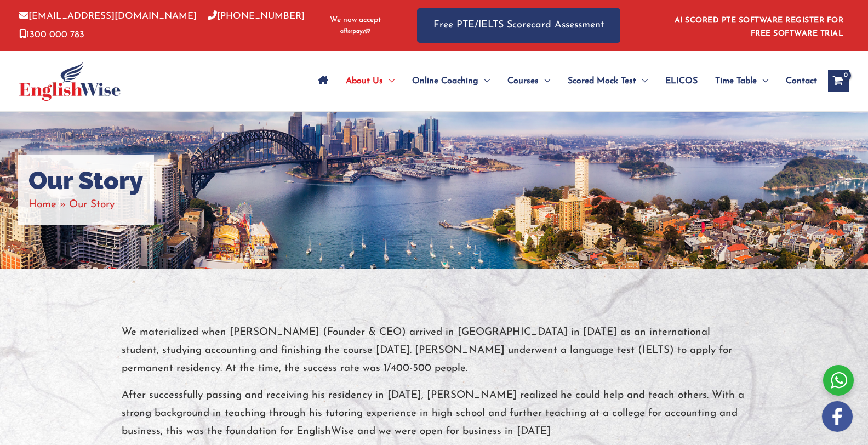  Describe the element at coordinates (69, 81) in the screenshot. I see `img: cropped-ew-logo` at that location.